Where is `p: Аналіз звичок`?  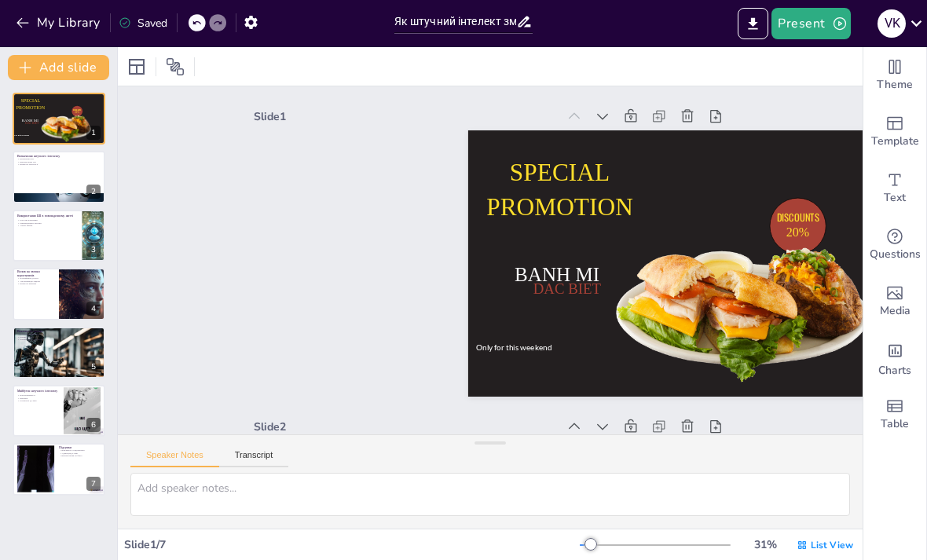
p: Аналіз звичок is located at coordinates (47, 226).